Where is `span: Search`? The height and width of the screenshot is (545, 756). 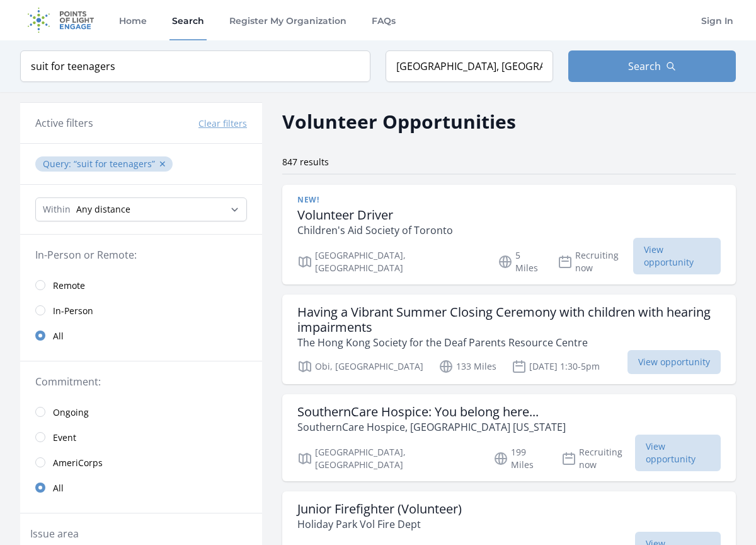 span: Search is located at coordinates (645, 66).